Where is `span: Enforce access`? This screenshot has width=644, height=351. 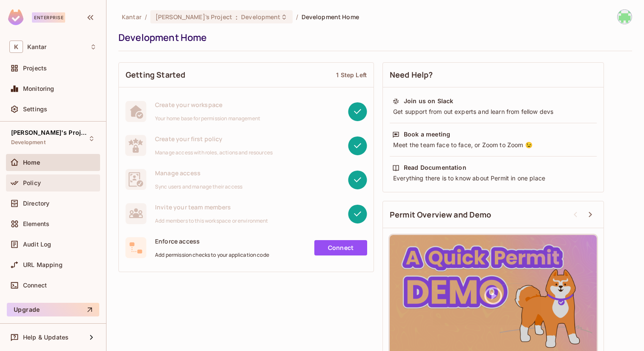 span: Enforce access is located at coordinates (212, 241).